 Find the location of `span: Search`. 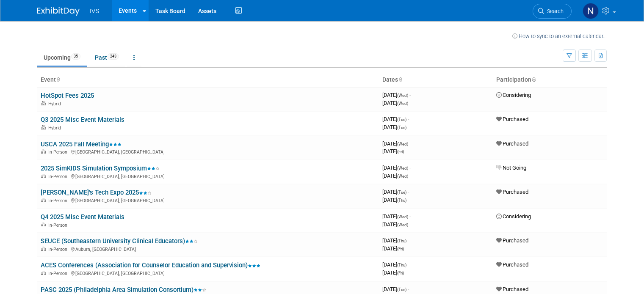

span: Search is located at coordinates (554, 11).